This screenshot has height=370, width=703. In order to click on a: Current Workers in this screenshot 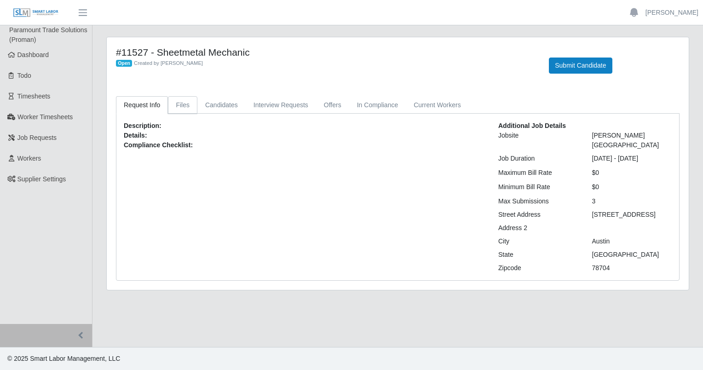, I will do `click(437, 105)`.